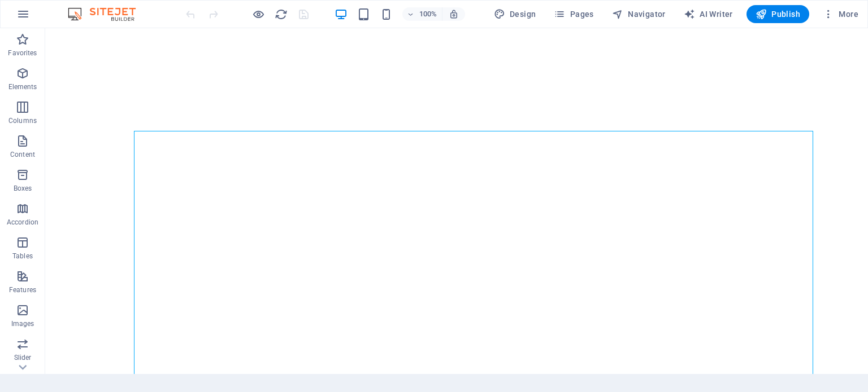 Image resolution: width=868 pixels, height=392 pixels. I want to click on button: More, so click(840, 14).